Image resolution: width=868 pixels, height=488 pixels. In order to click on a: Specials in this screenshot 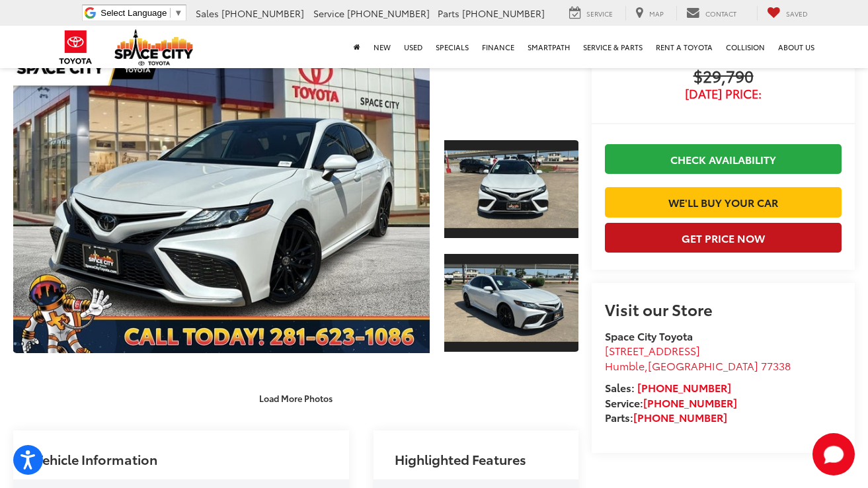, I will do `click(452, 47)`.